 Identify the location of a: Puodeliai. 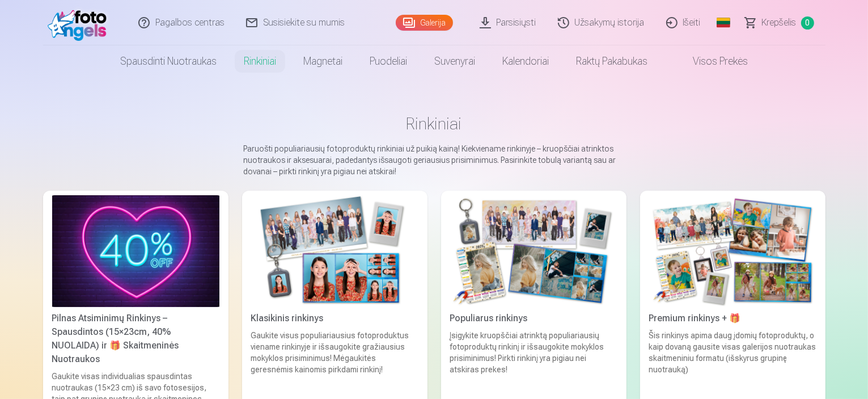
(388, 61).